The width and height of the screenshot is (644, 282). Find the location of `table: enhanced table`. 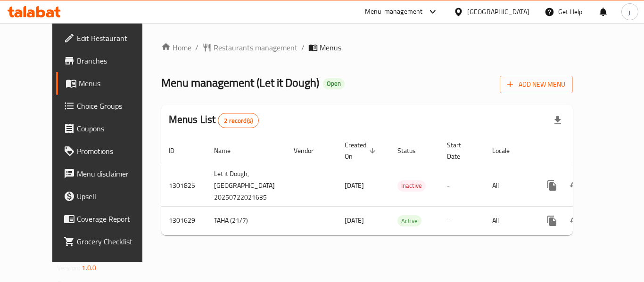

table: enhanced table is located at coordinates (399, 186).